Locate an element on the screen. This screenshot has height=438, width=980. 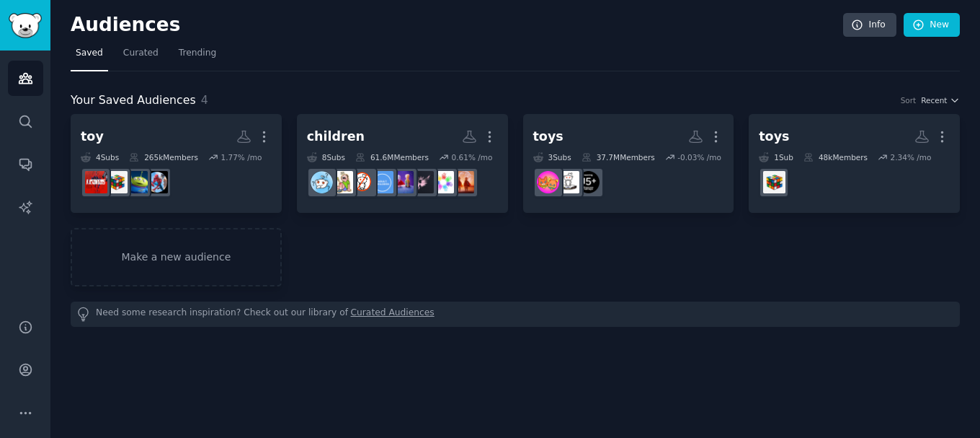
h2: Audiences is located at coordinates (457, 25).